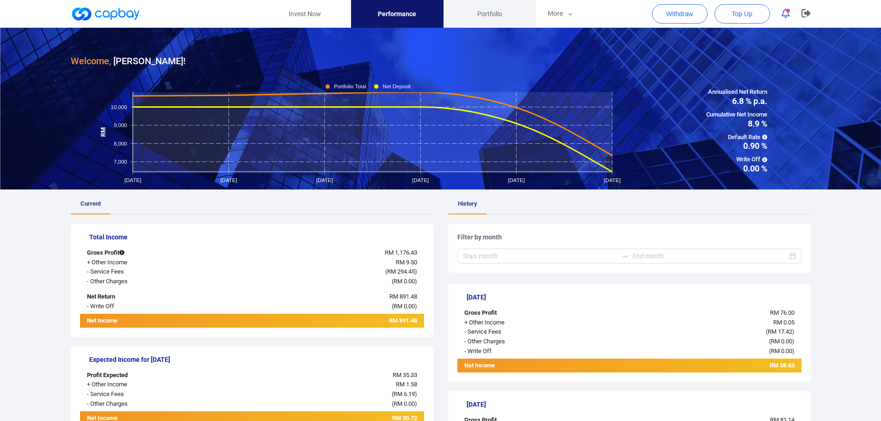 The width and height of the screenshot is (881, 421). Describe the element at coordinates (737, 115) in the screenshot. I see `span: Cumulative Net Income` at that location.